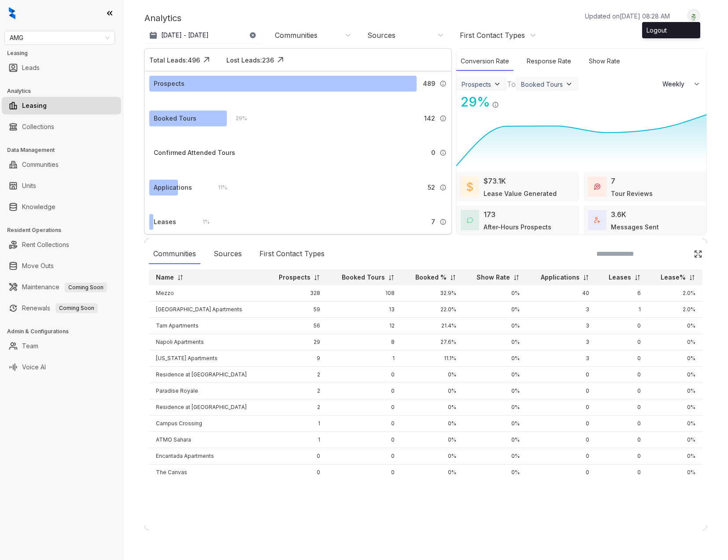 This screenshot has height=560, width=728. What do you see at coordinates (364, 294) in the screenshot?
I see `td: 108` at bounding box center [364, 294].